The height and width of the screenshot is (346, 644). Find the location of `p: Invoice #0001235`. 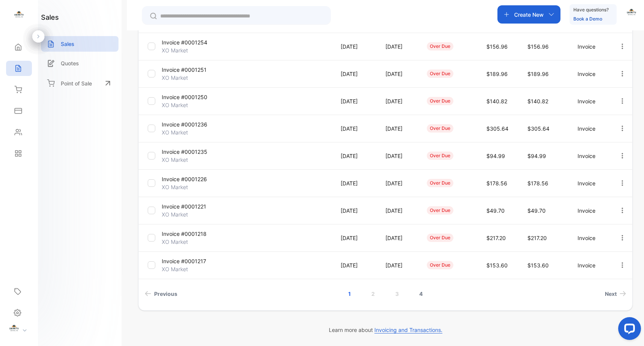

p: Invoice #0001235 is located at coordinates (190, 151).